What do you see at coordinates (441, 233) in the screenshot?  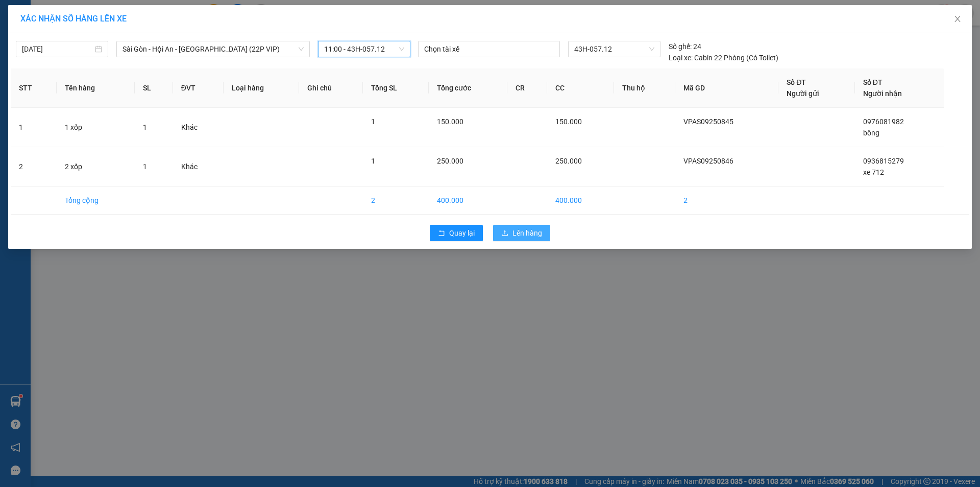 I see `span: rollback` at bounding box center [441, 233].